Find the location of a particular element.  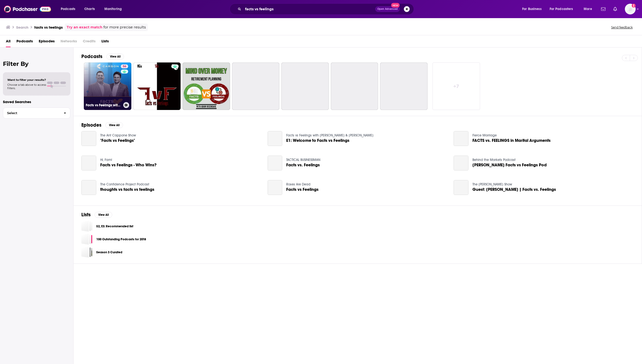

h2: Lists is located at coordinates (86, 214).